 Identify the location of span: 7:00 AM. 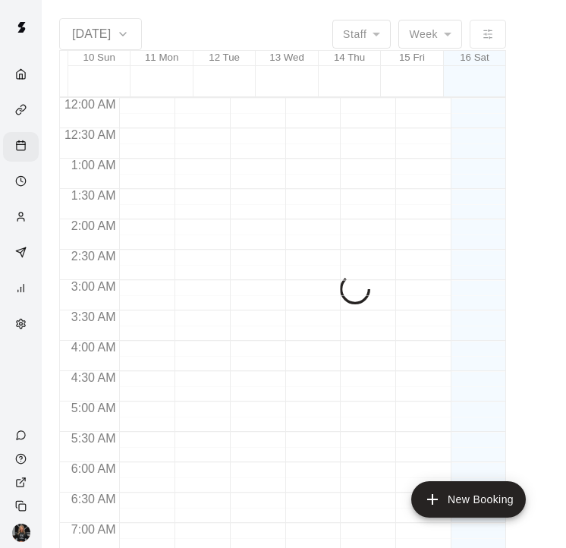
(93, 529).